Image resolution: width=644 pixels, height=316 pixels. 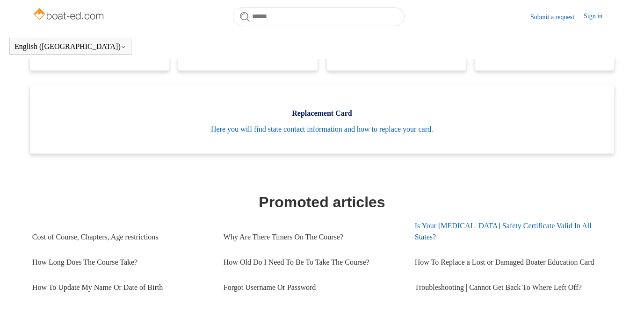 What do you see at coordinates (319, 17) in the screenshot?
I see `input: Search` at bounding box center [319, 17].